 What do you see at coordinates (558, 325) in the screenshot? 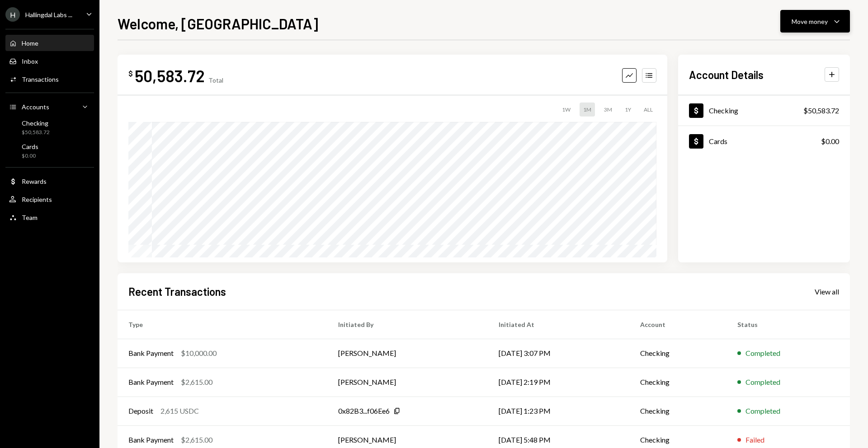
I see `th: Initiated At` at bounding box center [558, 325].